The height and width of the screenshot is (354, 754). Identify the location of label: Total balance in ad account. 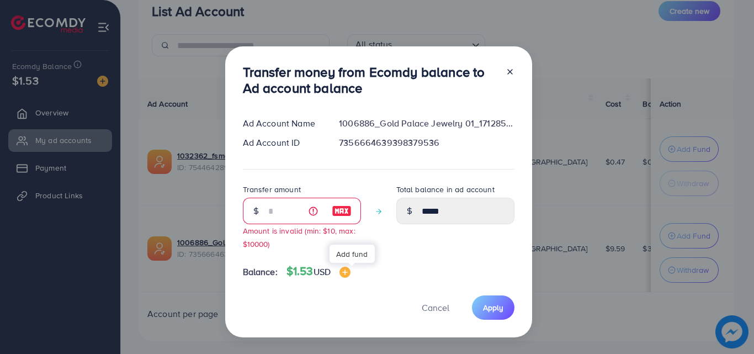
(445, 189).